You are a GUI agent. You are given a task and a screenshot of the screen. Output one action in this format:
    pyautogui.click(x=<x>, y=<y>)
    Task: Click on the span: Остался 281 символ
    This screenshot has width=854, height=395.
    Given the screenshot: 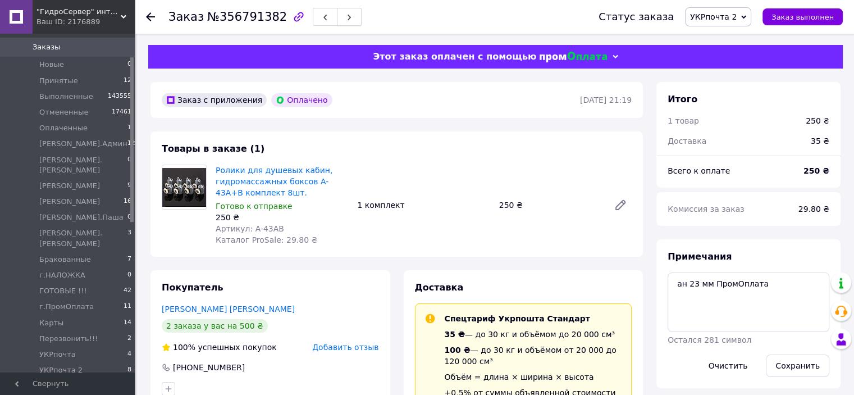 What is the action you would take?
    pyautogui.click(x=709, y=340)
    